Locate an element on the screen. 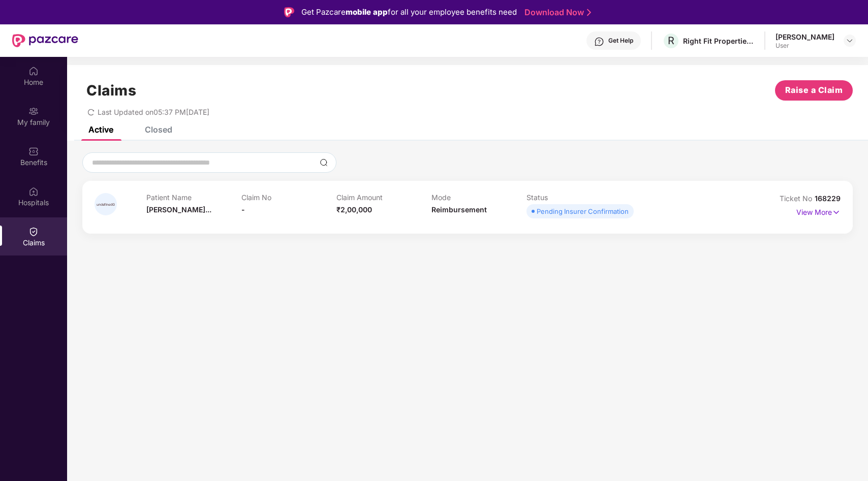  img: svg+xml;base64,PHN2ZyBpZD0iQ2xhaW0iIHhtbG5zPSJodHRwOi8vd3d3LnczLm9yZy8yMDAwL3N2ZyIgd2lkdGg9IjIwIi... is located at coordinates (34, 232).